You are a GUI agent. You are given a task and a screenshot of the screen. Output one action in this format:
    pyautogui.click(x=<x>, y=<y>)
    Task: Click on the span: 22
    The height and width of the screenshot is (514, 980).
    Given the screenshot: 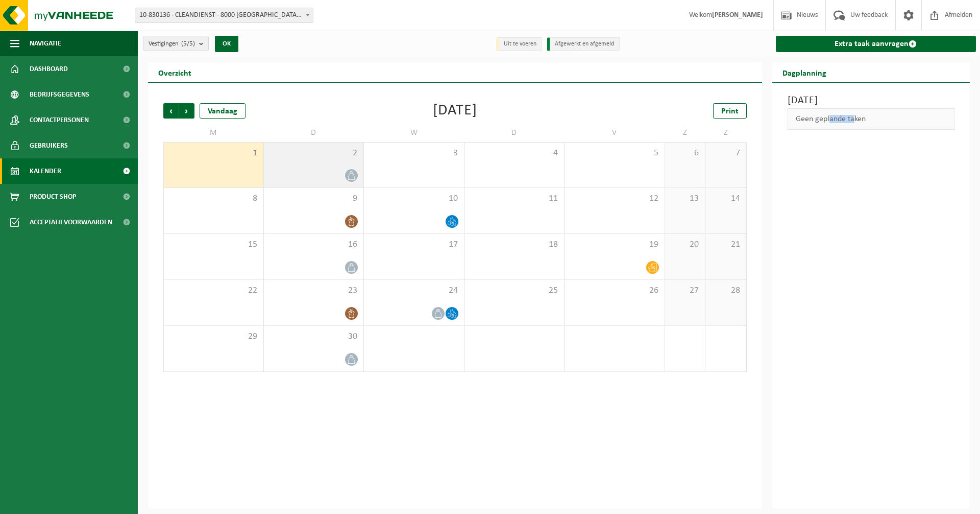 What is the action you would take?
    pyautogui.click(x=213, y=291)
    